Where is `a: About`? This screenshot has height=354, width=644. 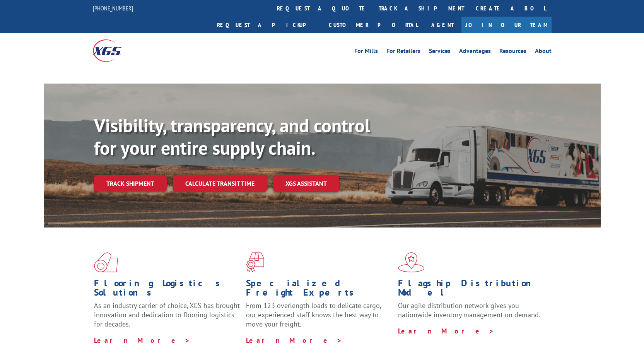
a: About is located at coordinates (543, 52).